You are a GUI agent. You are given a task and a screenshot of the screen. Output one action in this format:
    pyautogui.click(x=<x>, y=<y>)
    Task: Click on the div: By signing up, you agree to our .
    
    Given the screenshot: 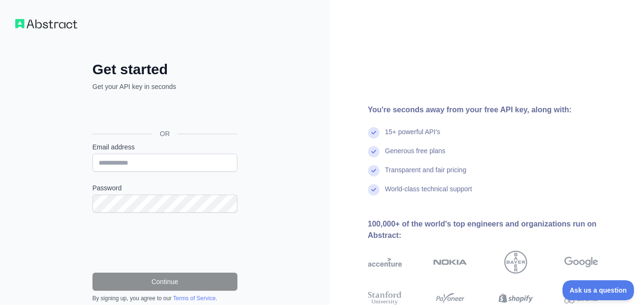 What is the action you would take?
    pyautogui.click(x=165, y=298)
    